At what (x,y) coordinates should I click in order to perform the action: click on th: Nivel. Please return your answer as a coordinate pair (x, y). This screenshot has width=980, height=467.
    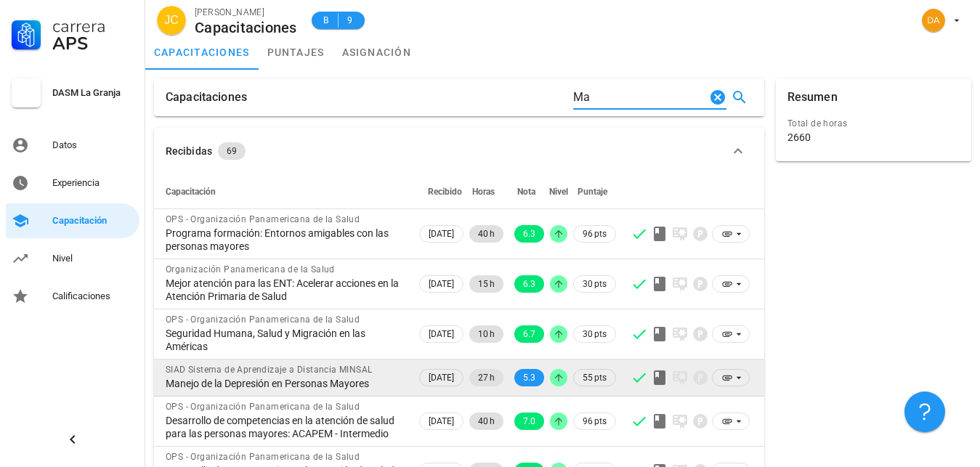
    Looking at the image, I should click on (558, 192).